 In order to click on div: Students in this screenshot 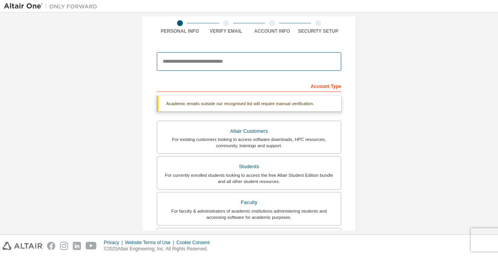, I will do `click(249, 166)`.